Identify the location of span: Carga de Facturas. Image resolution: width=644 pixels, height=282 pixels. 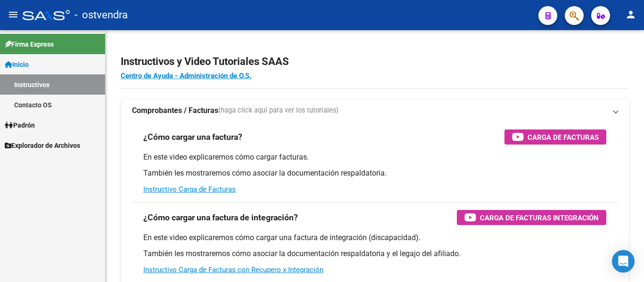
(563, 138).